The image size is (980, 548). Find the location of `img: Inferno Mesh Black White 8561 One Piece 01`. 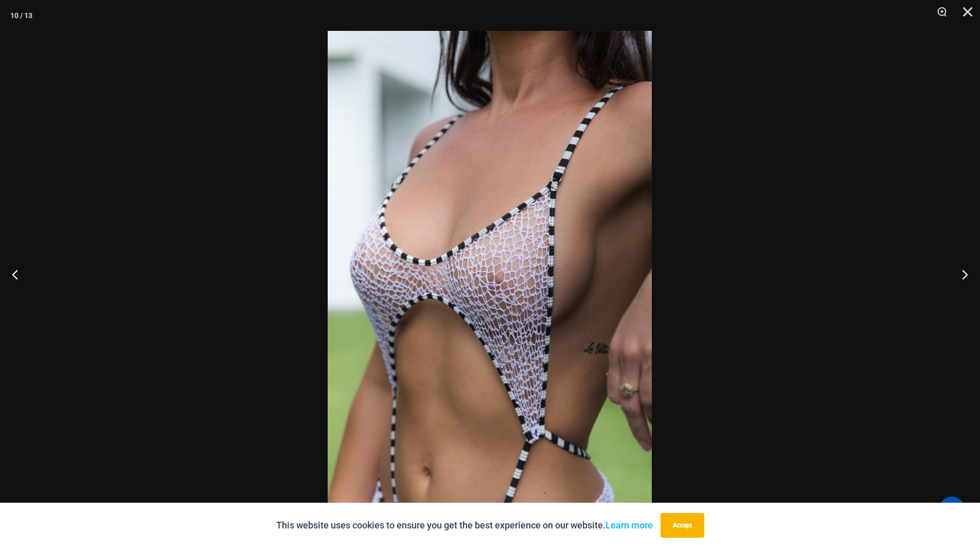

img: Inferno Mesh Black White 8561 One Piece 01 is located at coordinates (490, 274).